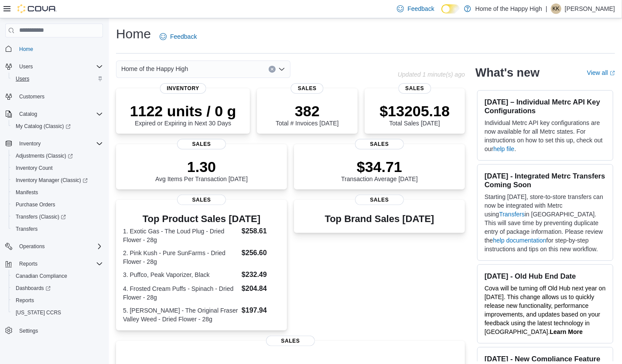 The image size is (622, 364). What do you see at coordinates (42, 276) in the screenshot?
I see `a: Canadian Compliance` at bounding box center [42, 276].